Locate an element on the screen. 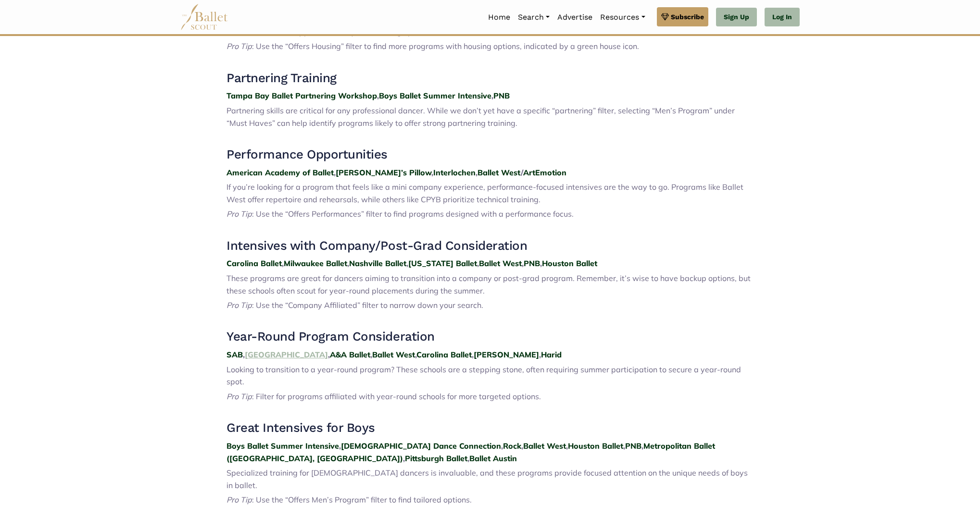 The height and width of the screenshot is (515, 980). strong: Houston Ballet is located at coordinates (595, 446).